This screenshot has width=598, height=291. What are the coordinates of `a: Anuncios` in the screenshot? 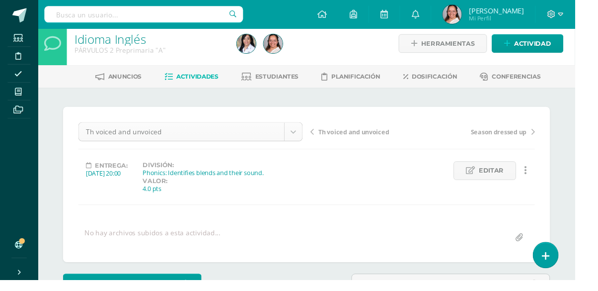 It's located at (123, 79).